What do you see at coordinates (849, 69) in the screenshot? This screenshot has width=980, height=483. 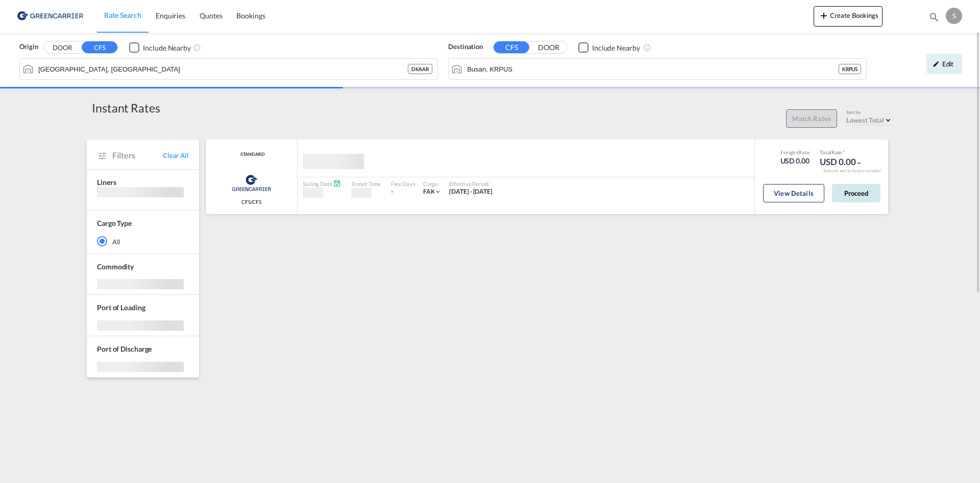 I see `div: KRPUS` at bounding box center [849, 69].